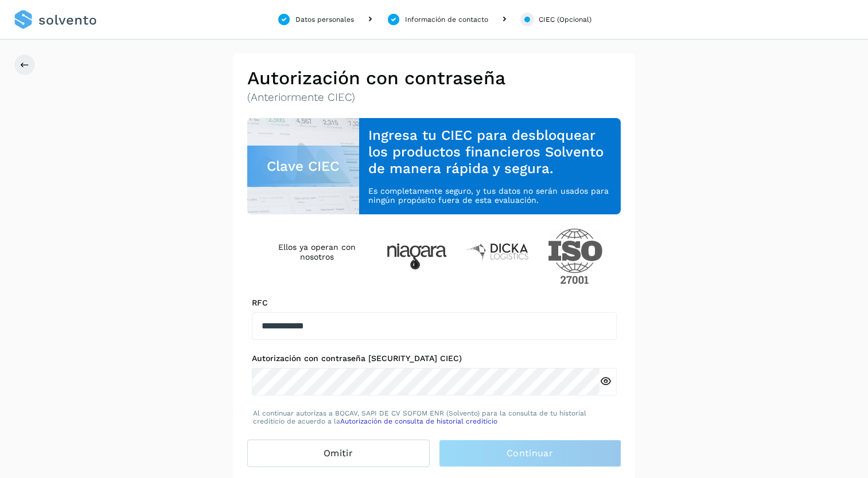  What do you see at coordinates (565, 20) in the screenshot?
I see `div: CIEC (Opcional)` at bounding box center [565, 20].